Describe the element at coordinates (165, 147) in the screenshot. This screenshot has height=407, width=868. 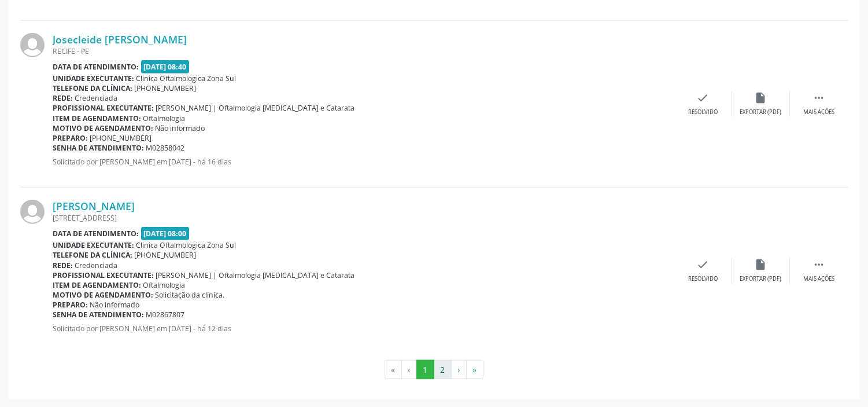
I see `span: M02858042` at that location.